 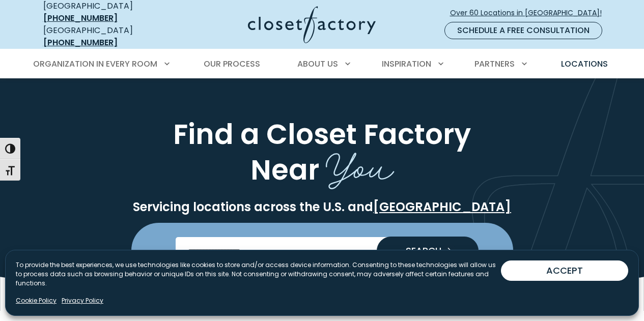 I want to click on nav: Primary Menu, so click(x=322, y=64).